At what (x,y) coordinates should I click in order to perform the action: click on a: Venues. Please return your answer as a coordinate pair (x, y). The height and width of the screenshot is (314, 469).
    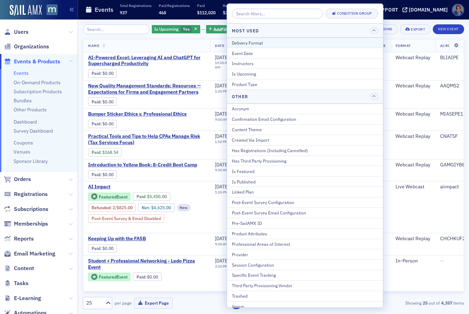
    Looking at the image, I should click on (22, 152).